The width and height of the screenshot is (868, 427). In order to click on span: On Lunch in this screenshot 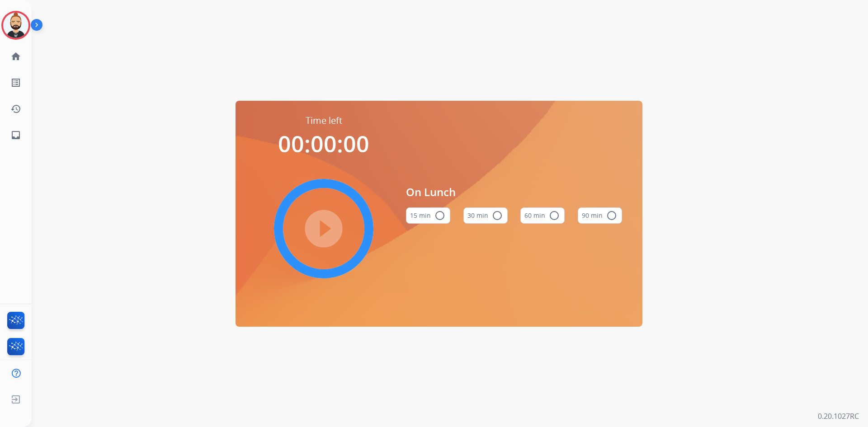, I will do `click(514, 192)`.